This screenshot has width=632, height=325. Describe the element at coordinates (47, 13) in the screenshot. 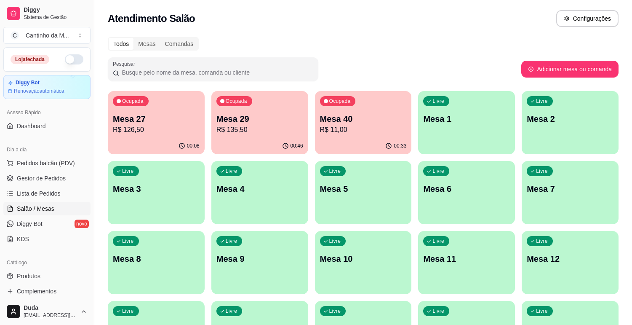

I see `a: DiggySistema de Gestão` at that location.